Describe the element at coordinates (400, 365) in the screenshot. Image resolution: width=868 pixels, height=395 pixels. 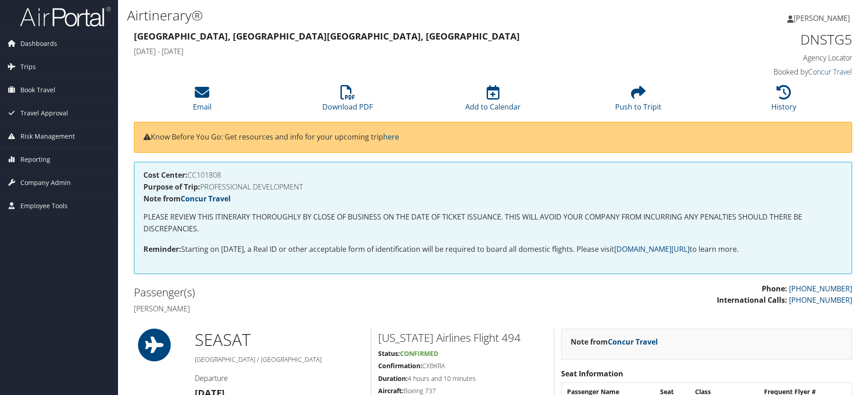
I see `strong: Confirmation:` at that location.